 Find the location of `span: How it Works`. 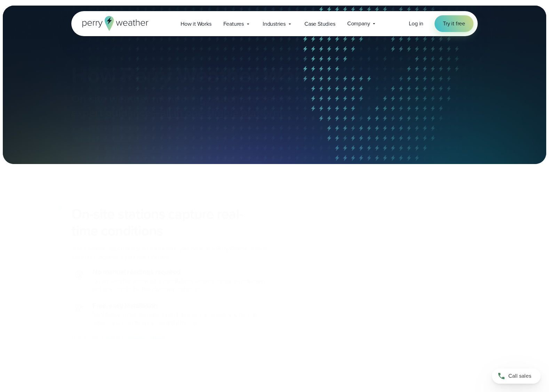

span: How it Works is located at coordinates (196, 24).